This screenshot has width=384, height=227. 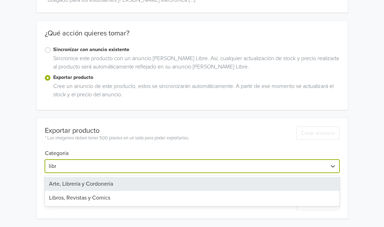 I want to click on h6: Categoría, so click(x=192, y=149).